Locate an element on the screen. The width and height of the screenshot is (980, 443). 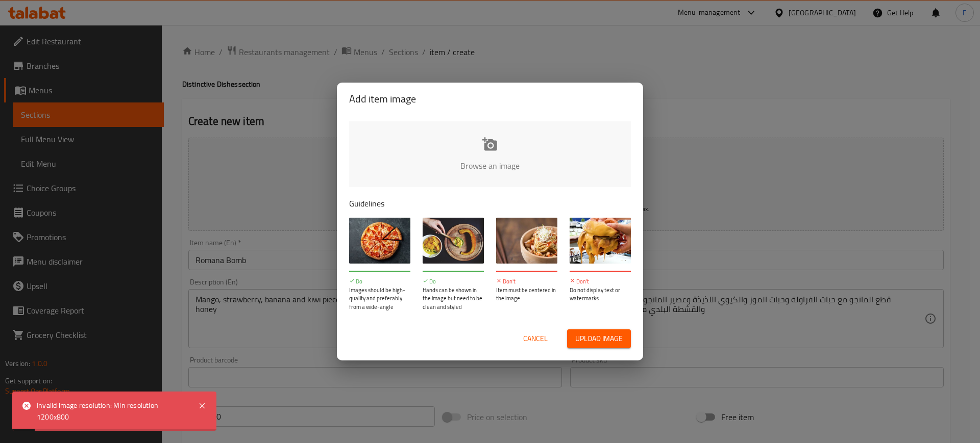
p: Item must be centered in the image is located at coordinates (527, 294).